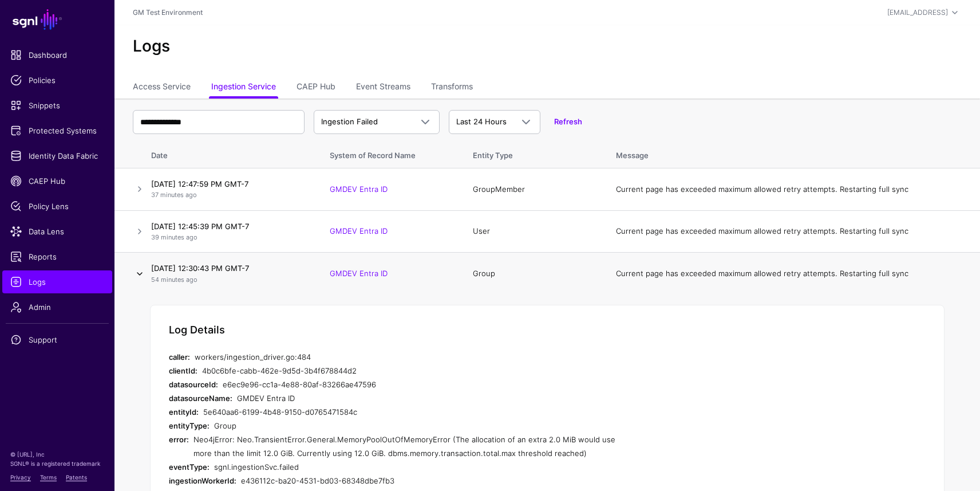 This screenshot has height=491, width=980. What do you see at coordinates (202, 481) in the screenshot?
I see `strong: ingestionWorkerId:` at bounding box center [202, 481].